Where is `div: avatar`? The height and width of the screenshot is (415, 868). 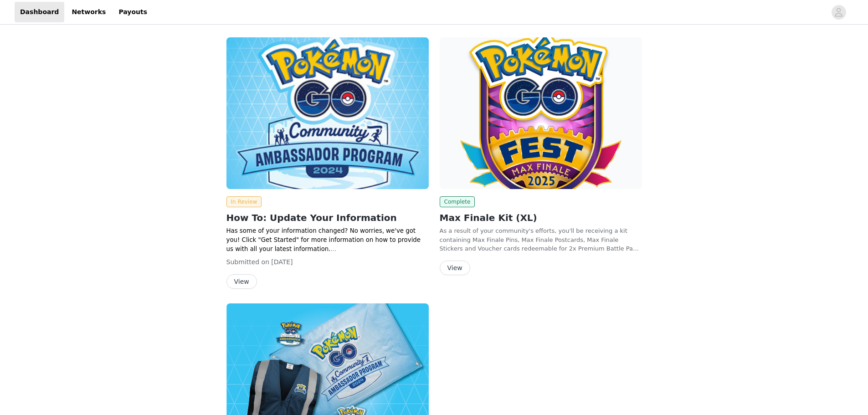
div: avatar is located at coordinates (838, 12).